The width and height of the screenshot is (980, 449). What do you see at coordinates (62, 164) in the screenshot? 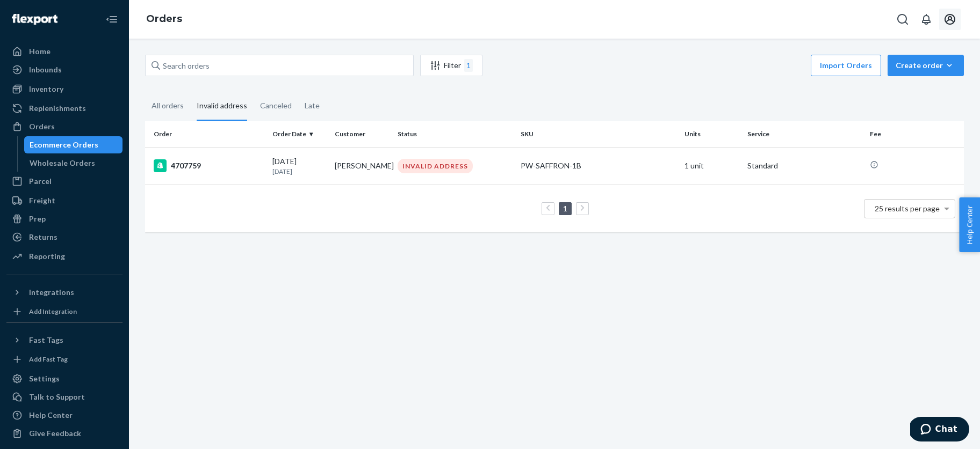
I see `div: Wholesale Orders` at bounding box center [62, 164].